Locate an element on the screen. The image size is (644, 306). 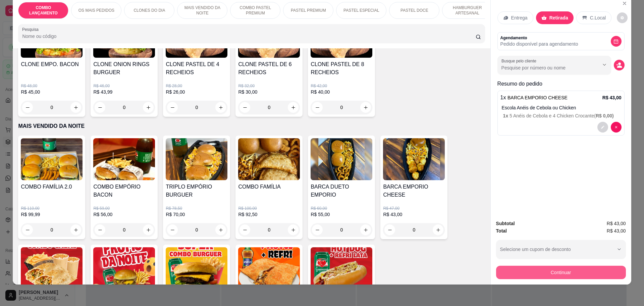
p: R$ 99,99 is located at coordinates (51, 214).